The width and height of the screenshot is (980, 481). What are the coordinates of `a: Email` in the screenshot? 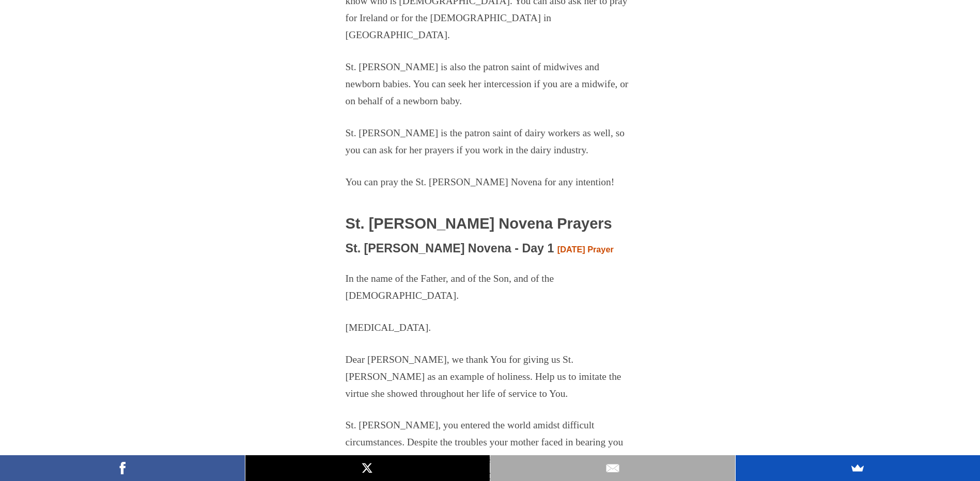 It's located at (613, 468).